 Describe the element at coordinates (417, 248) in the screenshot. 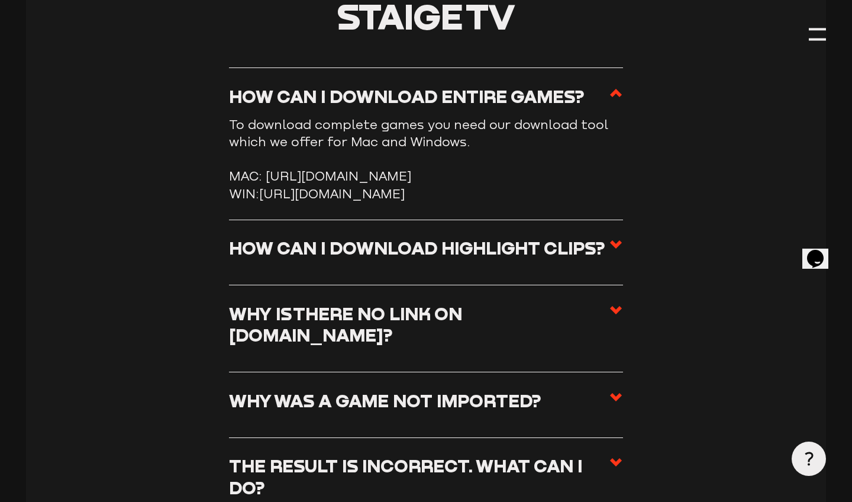

I see `h3: How can I download highlight clips?` at that location.